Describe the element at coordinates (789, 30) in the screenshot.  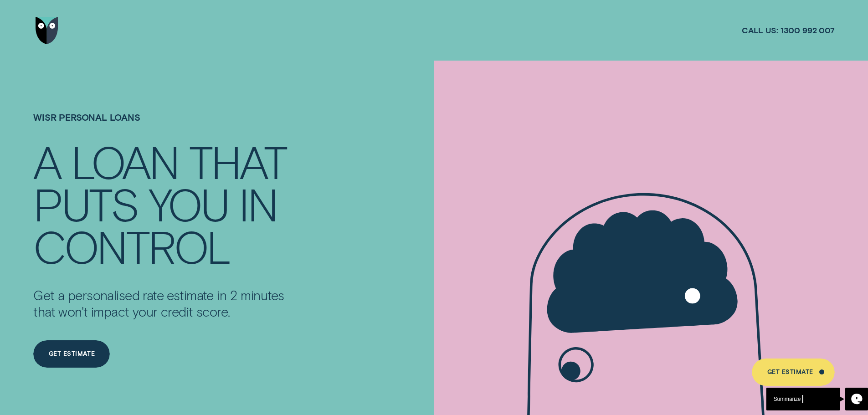
I see `a: Call us:1300 992 007` at that location.